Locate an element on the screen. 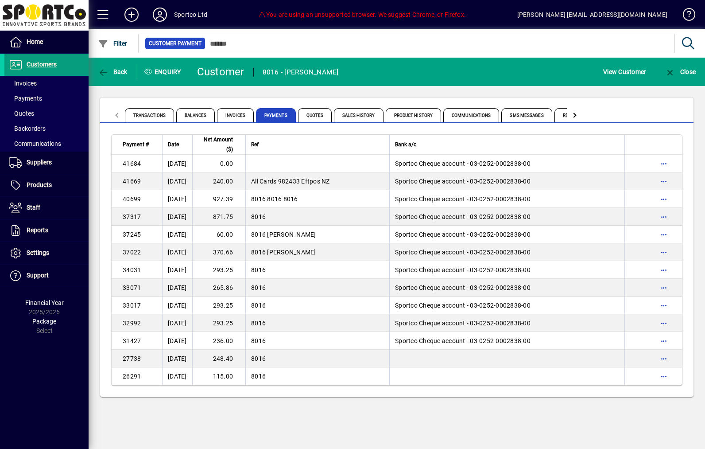  span: Support is located at coordinates (38, 275).